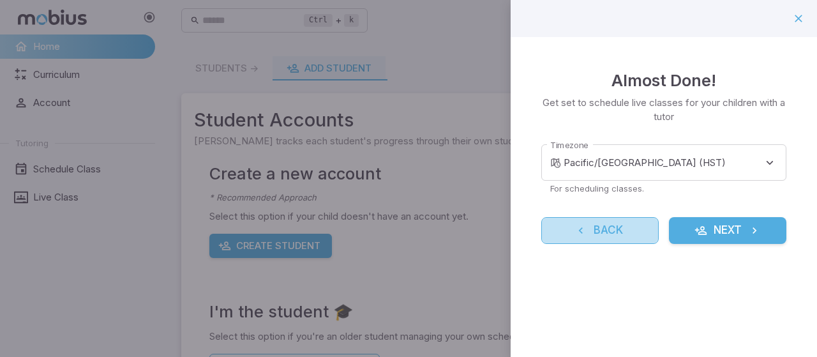 The image size is (817, 357). I want to click on p: For scheduling classes., so click(664, 188).